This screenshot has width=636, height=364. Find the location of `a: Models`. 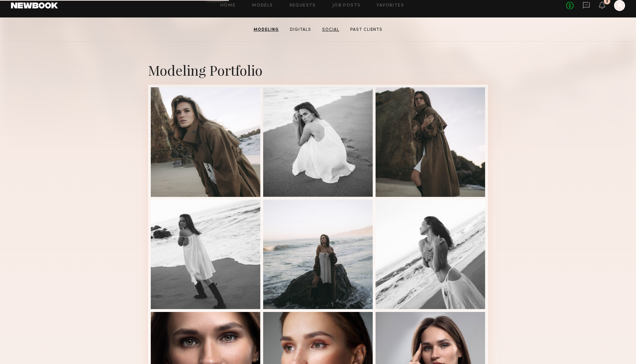

a: Models is located at coordinates (262, 5).